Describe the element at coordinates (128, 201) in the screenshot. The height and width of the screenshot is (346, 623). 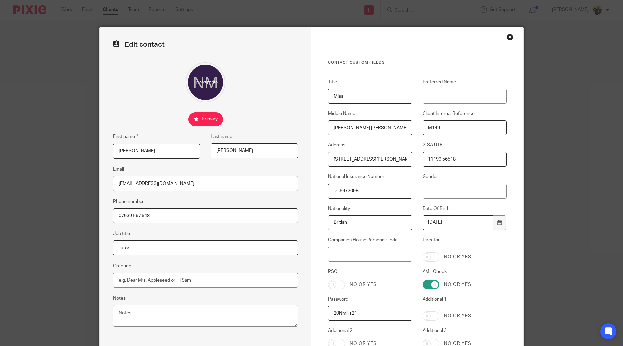
I see `label: Phone number` at that location.